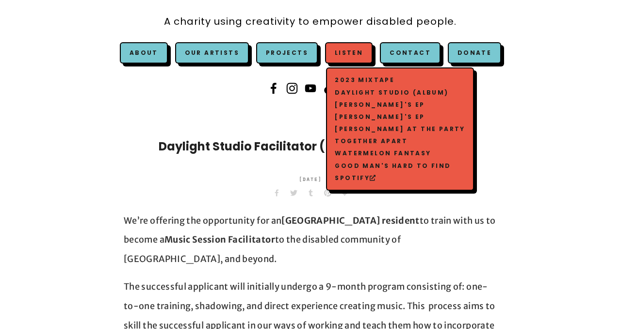  I want to click on a: 2023 Mixtape, so click(400, 80).